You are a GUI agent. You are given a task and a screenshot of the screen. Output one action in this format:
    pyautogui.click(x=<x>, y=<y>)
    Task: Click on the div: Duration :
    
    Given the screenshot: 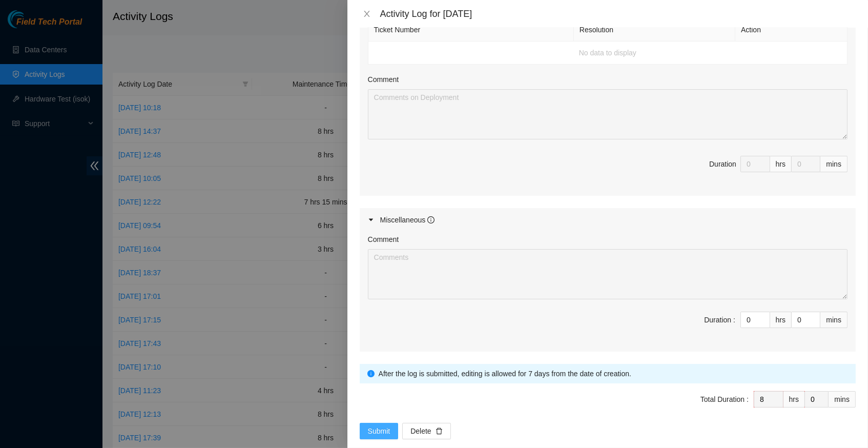 What is the action you would take?
    pyautogui.click(x=719, y=319)
    